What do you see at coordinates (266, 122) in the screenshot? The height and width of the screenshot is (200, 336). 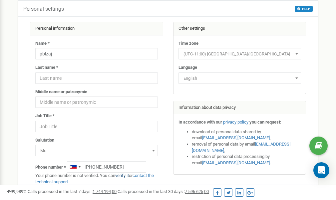 I see `strong: you can request:` at bounding box center [266, 122].